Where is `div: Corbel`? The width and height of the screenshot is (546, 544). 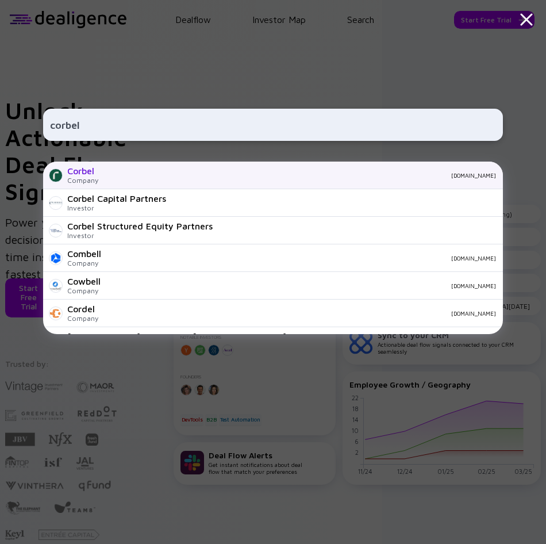
div: Corbel is located at coordinates (83, 171).